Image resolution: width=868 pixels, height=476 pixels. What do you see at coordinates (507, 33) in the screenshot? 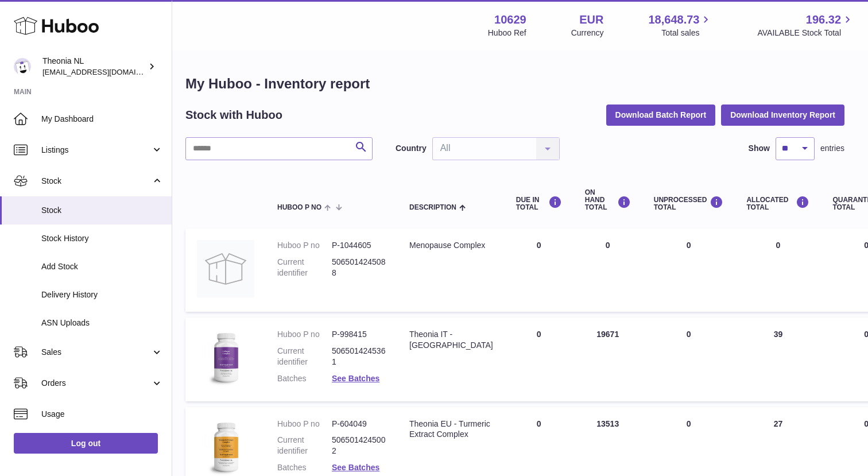
I see `div: Huboo Ref` at bounding box center [507, 33].